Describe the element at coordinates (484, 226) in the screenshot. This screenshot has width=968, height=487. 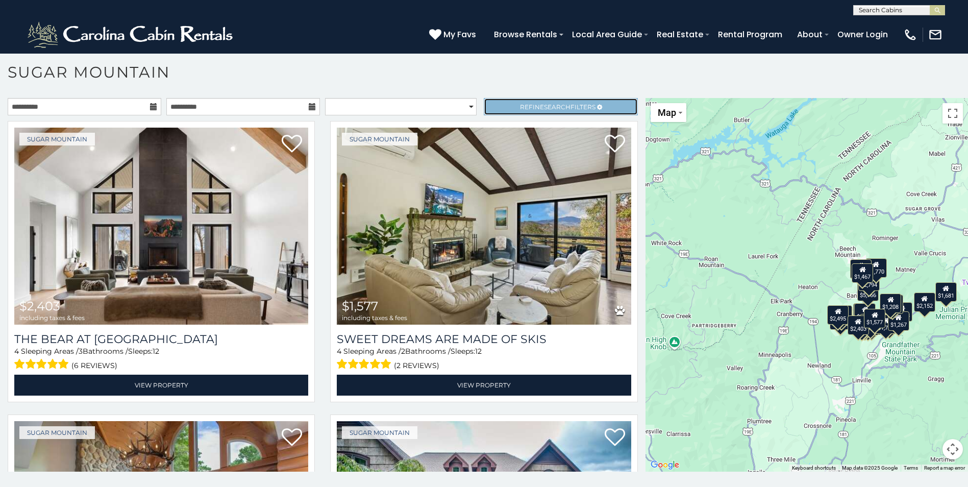
I see `a: Sweet Dreams Are Made Of Skis $1,577 including taxes & fees` at that location.